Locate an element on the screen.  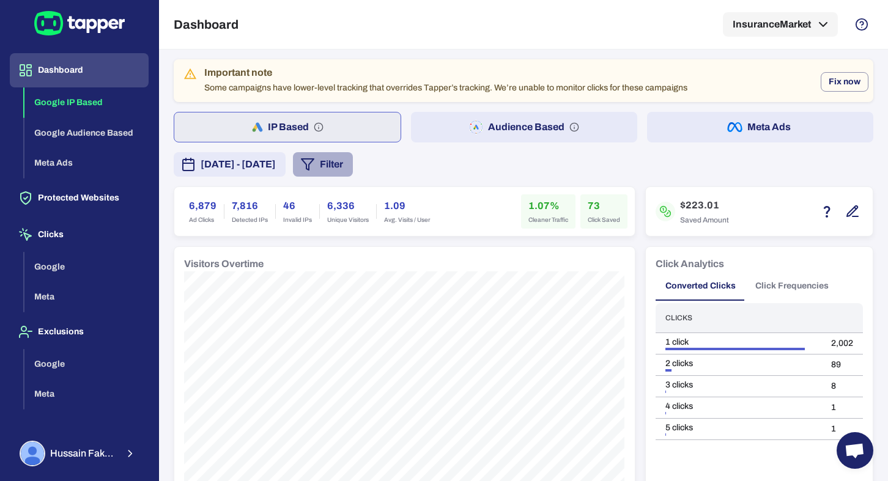
button: Google Audience Based is located at coordinates (86, 133).